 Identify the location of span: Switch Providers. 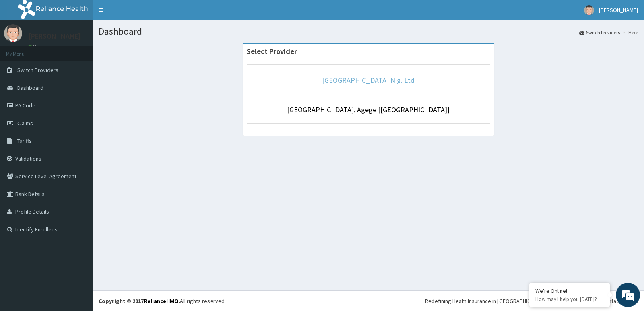
(38, 70).